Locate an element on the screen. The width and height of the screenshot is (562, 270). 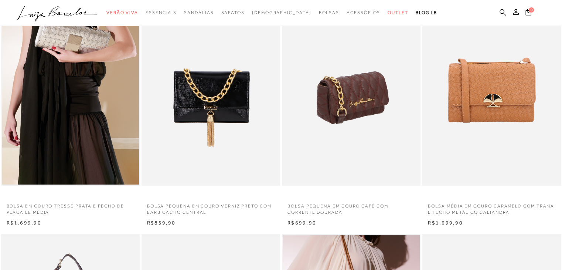
span: 0 is located at coordinates (532, 10).